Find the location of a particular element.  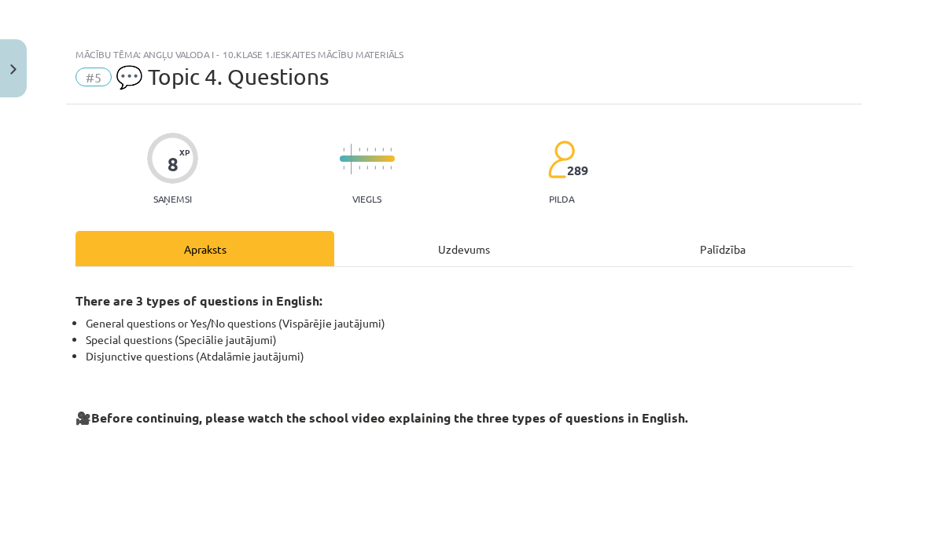

div: Mācību tēma: Angļu valoda i - 10.klase 1.ieskaites mācību materiāls is located at coordinates (464, 54).